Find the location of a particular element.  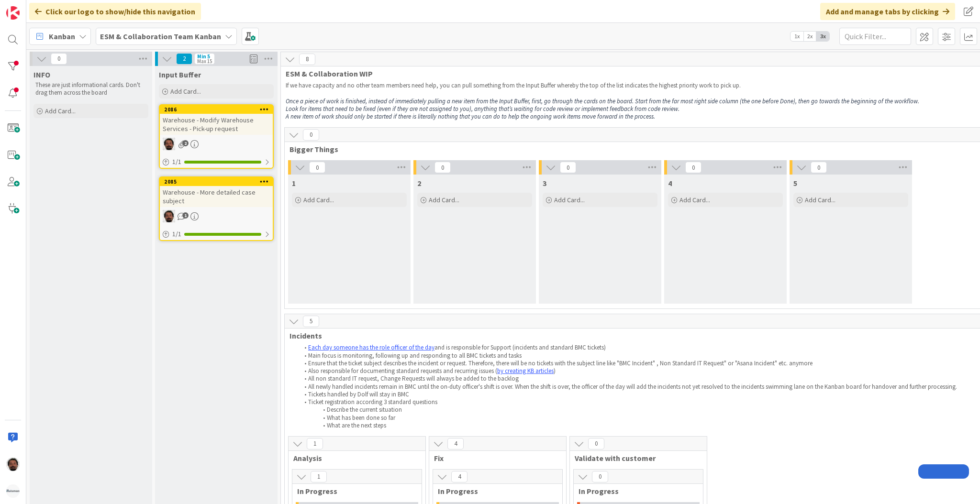

div: 2085Warehouse - More detailed case subject is located at coordinates (216, 192).